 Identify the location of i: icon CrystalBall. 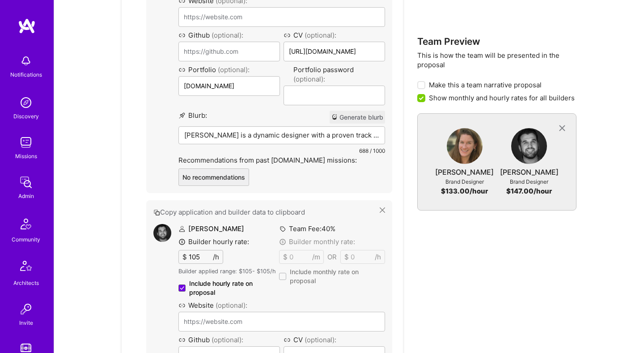
(334, 117).